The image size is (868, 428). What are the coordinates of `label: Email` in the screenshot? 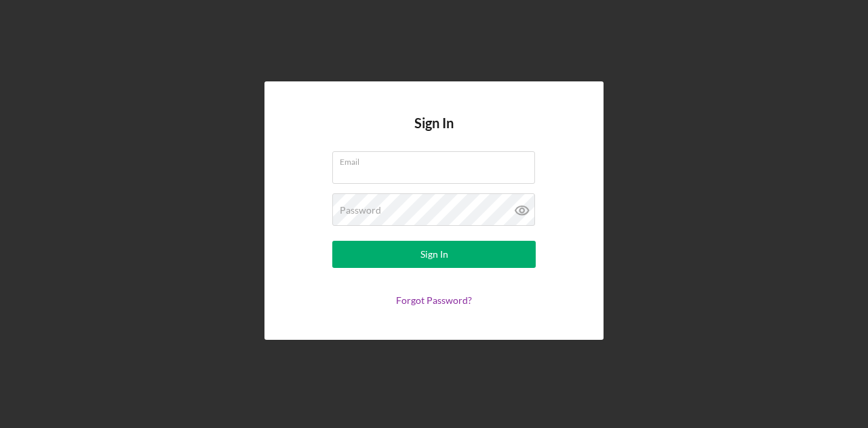 It's located at (437, 159).